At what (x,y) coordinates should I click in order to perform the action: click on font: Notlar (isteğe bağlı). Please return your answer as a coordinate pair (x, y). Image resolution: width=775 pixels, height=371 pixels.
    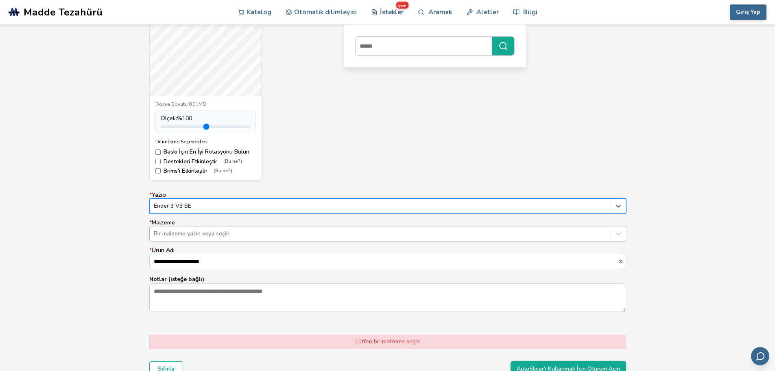
    Looking at the image, I should click on (177, 279).